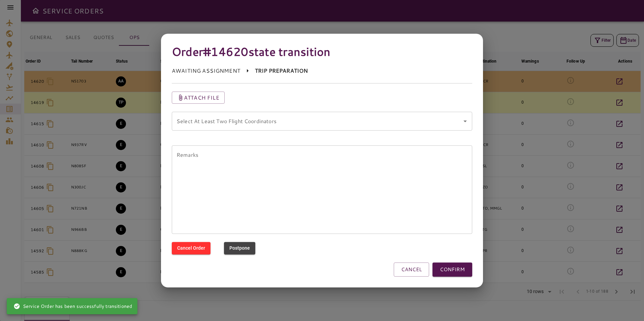  What do you see at coordinates (281, 70) in the screenshot?
I see `p: TRIP PREPARATION` at bounding box center [281, 70].